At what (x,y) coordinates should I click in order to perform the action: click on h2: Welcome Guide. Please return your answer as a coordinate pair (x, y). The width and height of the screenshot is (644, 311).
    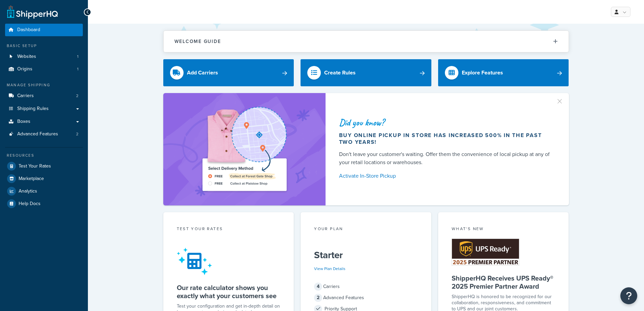
    Looking at the image, I should click on (198, 41).